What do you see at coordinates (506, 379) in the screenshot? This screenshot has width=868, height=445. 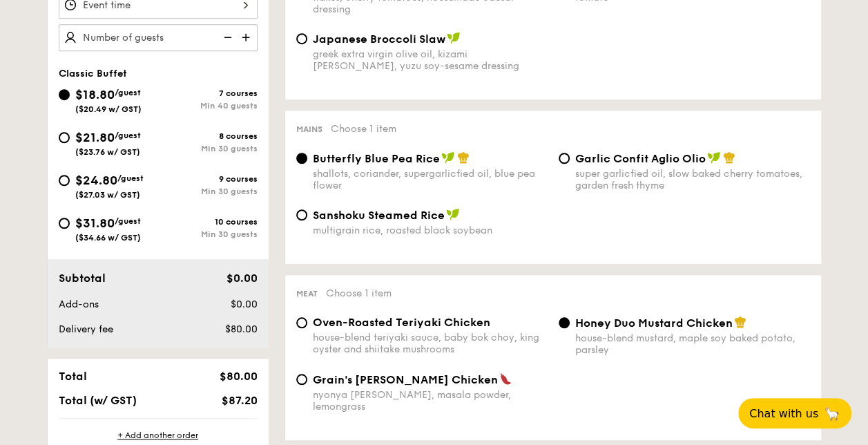 I see `img: icon-spicy.37a8142b.svg` at bounding box center [506, 379].